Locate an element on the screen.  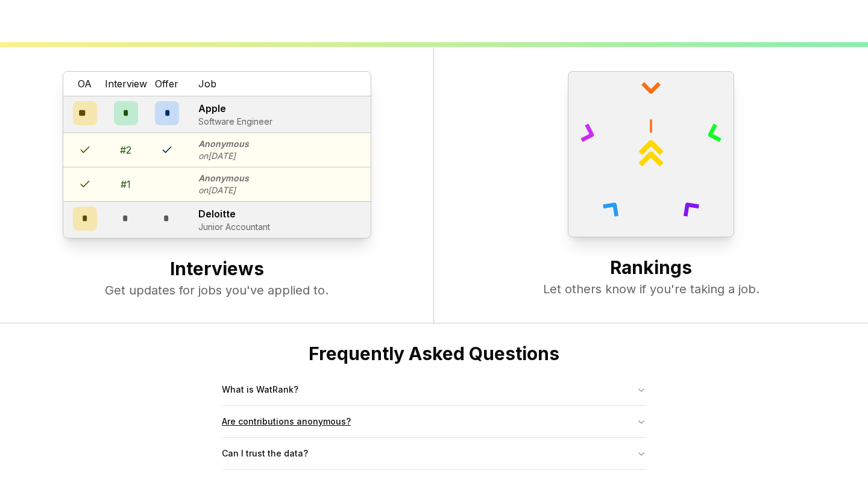
div: # 1 is located at coordinates (125, 185).